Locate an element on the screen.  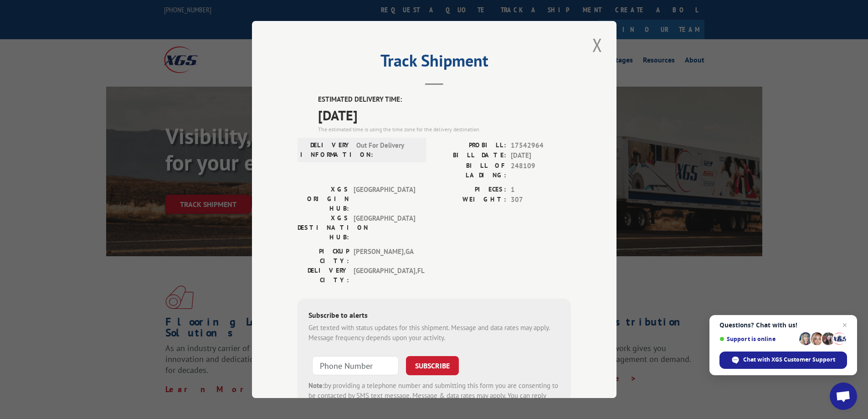
strong: Note: is located at coordinates (317, 385).